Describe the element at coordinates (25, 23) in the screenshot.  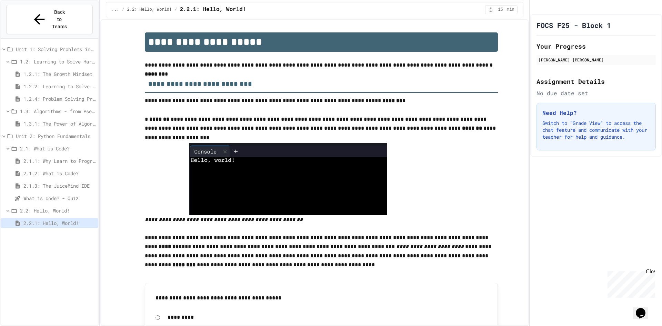
I see `div: Chat with us now!Close` at that location.